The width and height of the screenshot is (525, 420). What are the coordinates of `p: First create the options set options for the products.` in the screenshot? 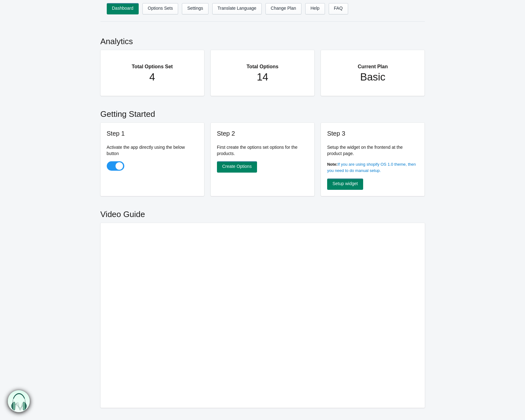 It's located at (263, 150).